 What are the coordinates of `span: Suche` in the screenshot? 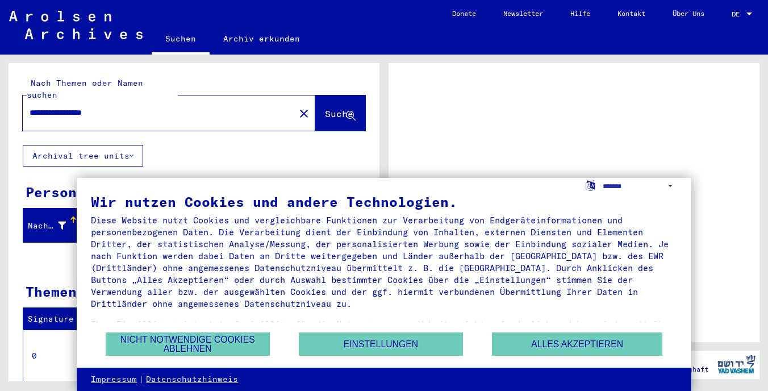 It's located at (339, 114).